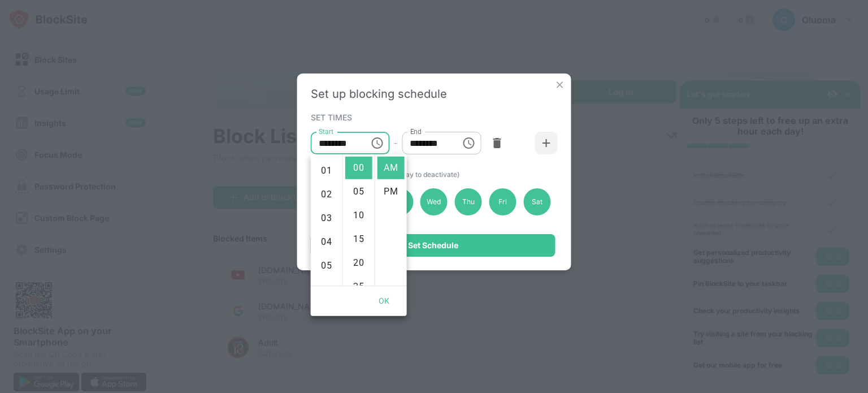 This screenshot has width=868, height=393. What do you see at coordinates (359, 263) in the screenshot?
I see `li: 20 minutes` at bounding box center [359, 263].